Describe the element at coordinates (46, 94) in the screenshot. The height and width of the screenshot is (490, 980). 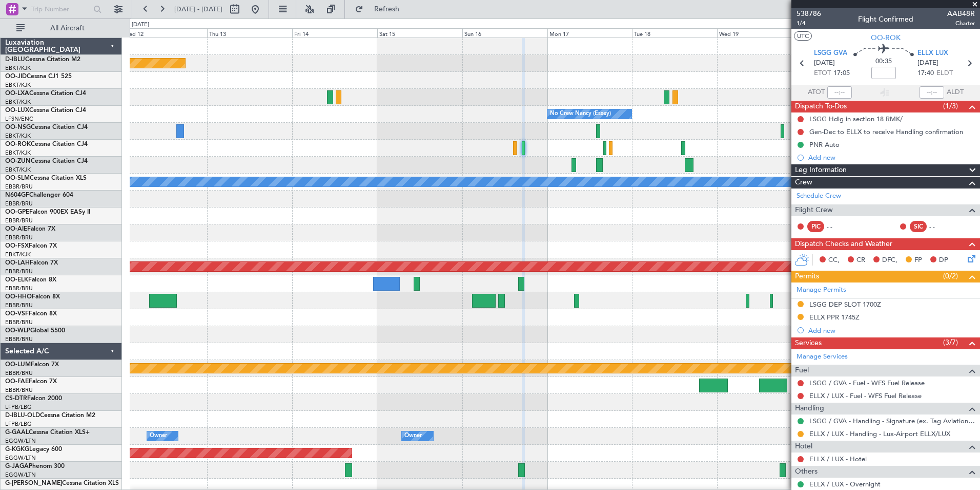
I see `a: OO-LXACessna Citation CJ4` at that location.